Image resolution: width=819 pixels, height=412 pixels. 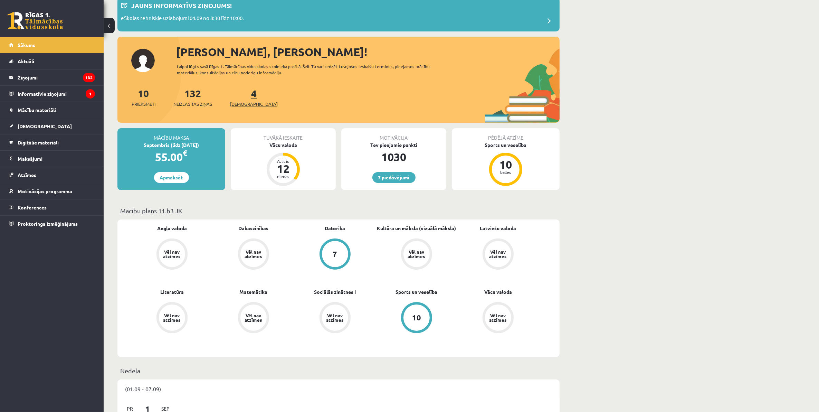 I want to click on div: dienas, so click(x=283, y=176).